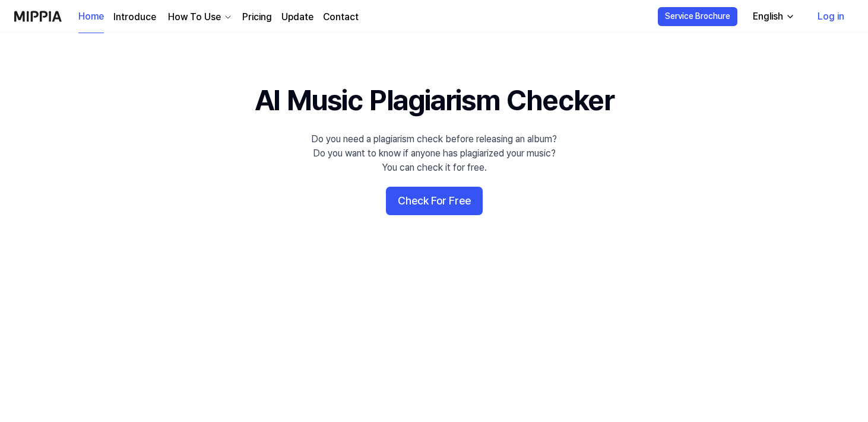 The height and width of the screenshot is (422, 868). What do you see at coordinates (199, 17) in the screenshot?
I see `button: How To Use` at bounding box center [199, 17].